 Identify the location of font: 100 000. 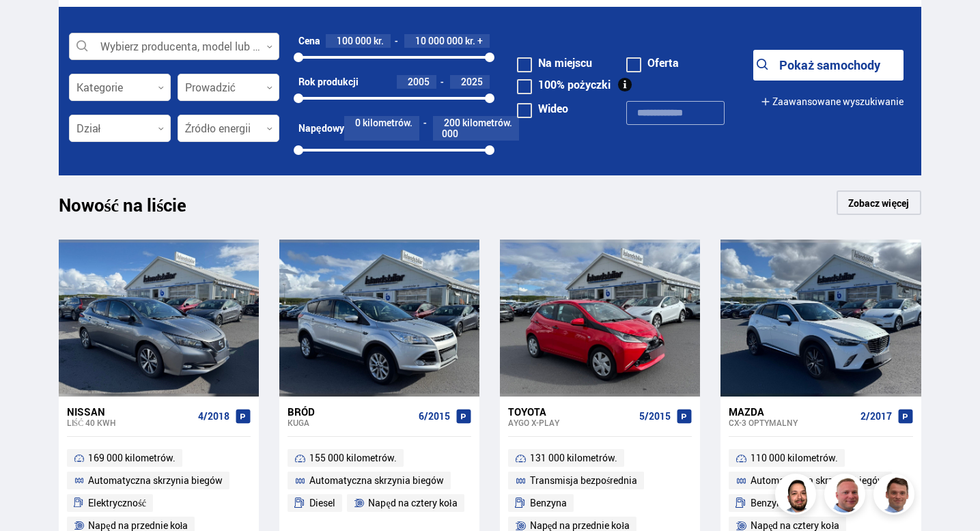
(354, 40).